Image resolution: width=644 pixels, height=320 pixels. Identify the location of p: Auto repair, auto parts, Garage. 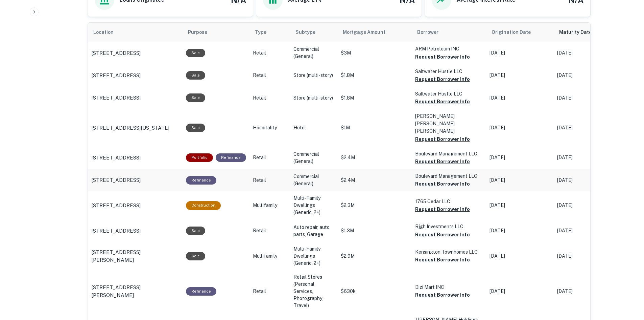
(314, 231).